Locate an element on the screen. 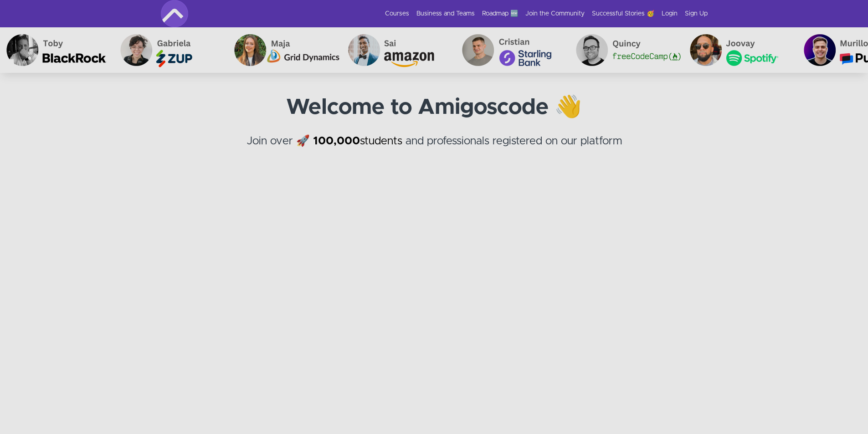 Image resolution: width=868 pixels, height=434 pixels. strong: 100,000 is located at coordinates (336, 141).